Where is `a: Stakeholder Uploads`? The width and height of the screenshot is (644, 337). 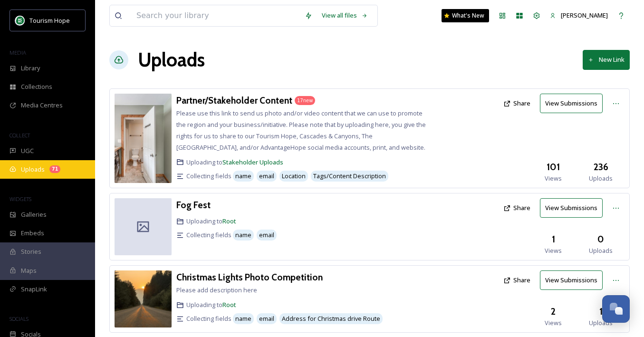 a: Stakeholder Uploads is located at coordinates (253, 163).